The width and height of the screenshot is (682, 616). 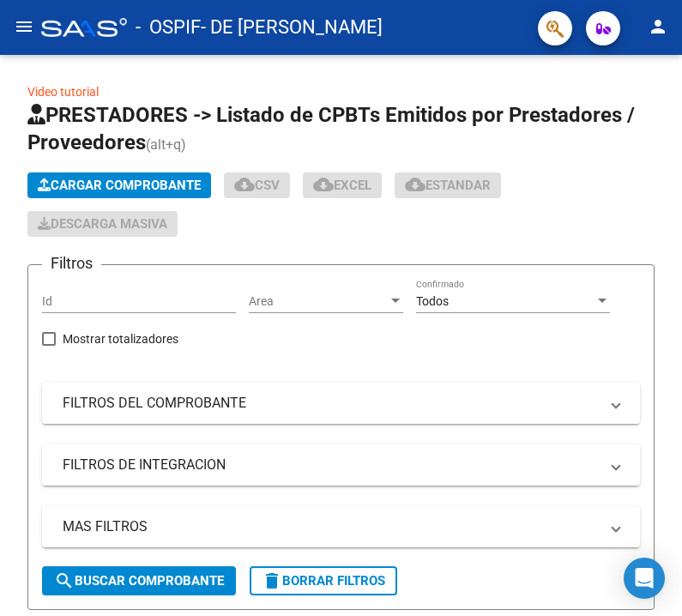 What do you see at coordinates (330, 465) in the screenshot?
I see `mat-panel-title: FILTROS DE INTEGRACION` at bounding box center [330, 465].